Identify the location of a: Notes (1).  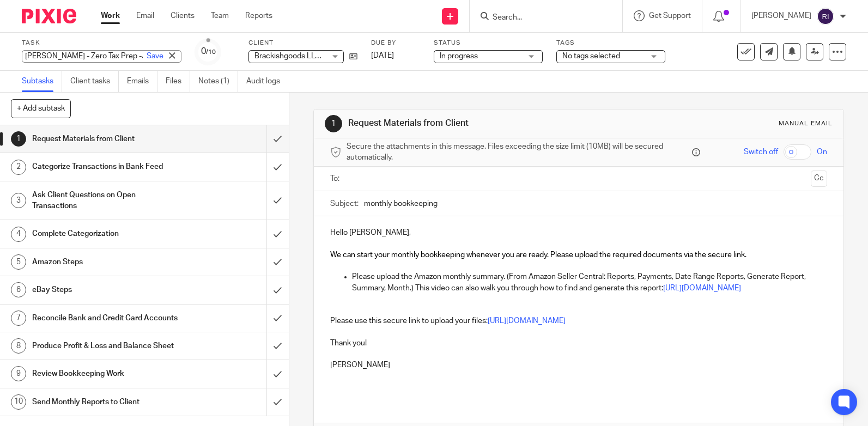
(218, 81).